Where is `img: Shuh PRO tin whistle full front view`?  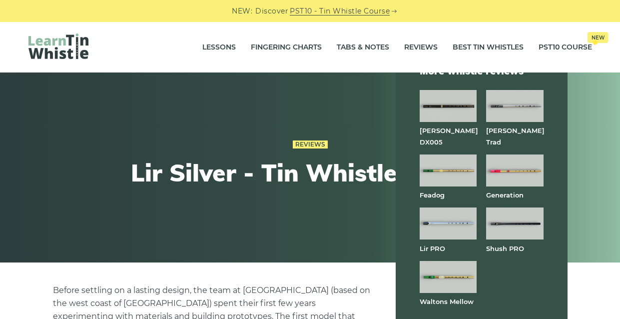 img: Shuh PRO tin whistle full front view is located at coordinates (515, 223).